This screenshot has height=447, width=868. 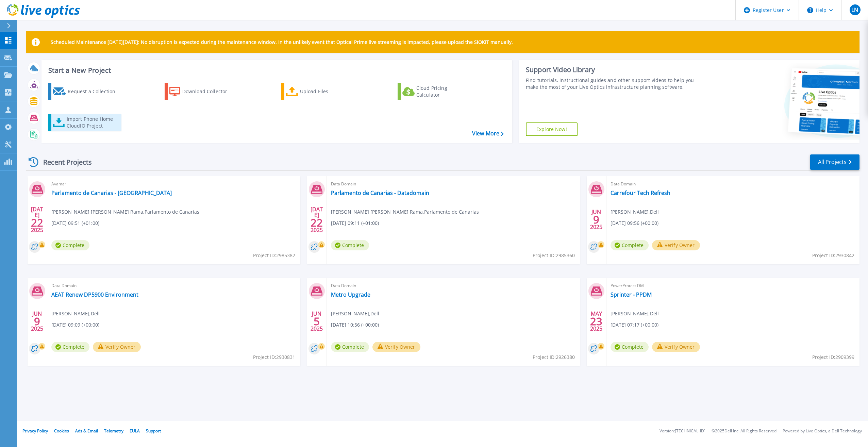 What do you see at coordinates (552, 130) in the screenshot?
I see `a: Explore Now!` at bounding box center [552, 130].